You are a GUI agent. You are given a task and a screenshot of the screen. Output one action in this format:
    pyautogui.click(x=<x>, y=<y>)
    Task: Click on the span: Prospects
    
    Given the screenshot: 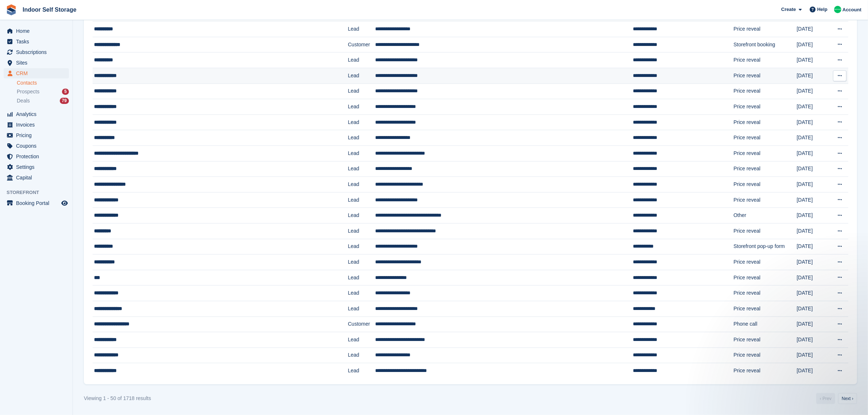 What is the action you would take?
    pyautogui.click(x=28, y=92)
    